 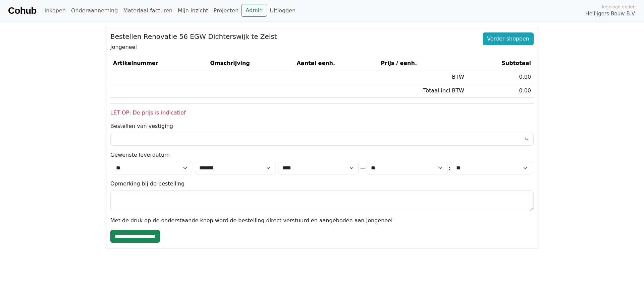 What do you see at coordinates (226, 11) in the screenshot?
I see `a: Projecten` at bounding box center [226, 11].